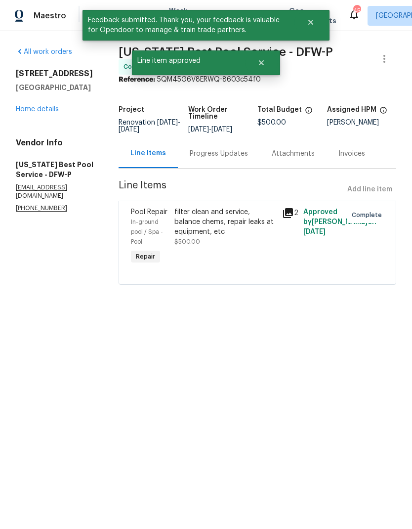 This screenshot has width=412, height=529. What do you see at coordinates (352, 154) in the screenshot?
I see `div: Invoices` at bounding box center [352, 154].